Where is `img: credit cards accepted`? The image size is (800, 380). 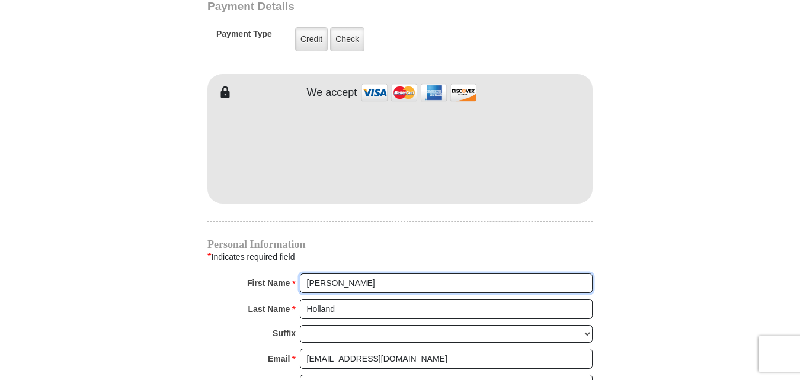 img: credit cards accepted is located at coordinates (419, 92).